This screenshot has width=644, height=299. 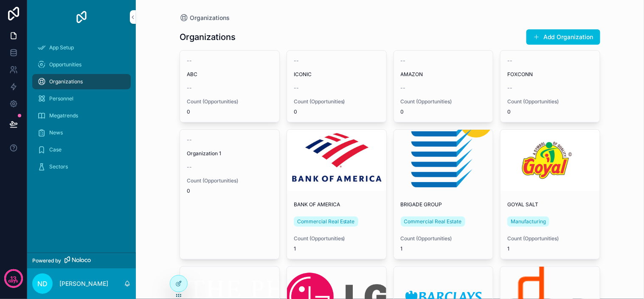 What do you see at coordinates (337, 205) in the screenshot?
I see `span: BANK OF AMERICA` at bounding box center [337, 205].